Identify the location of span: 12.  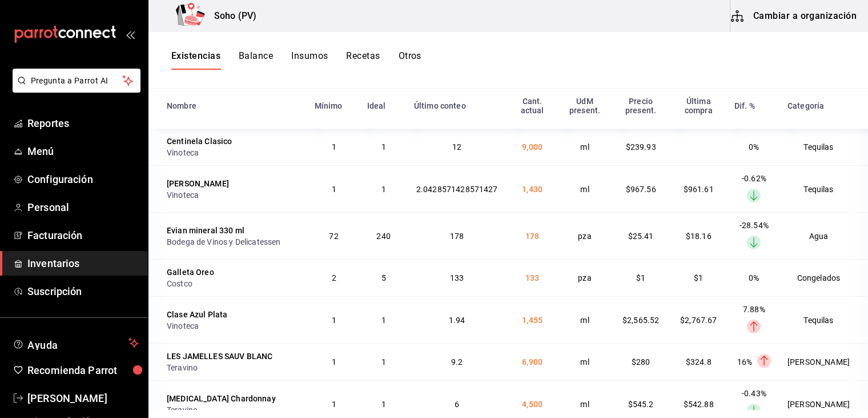
(457, 147).